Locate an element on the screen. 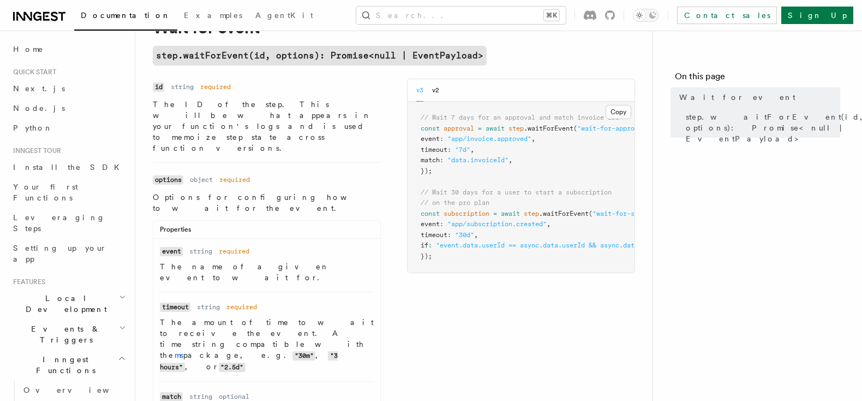 This screenshot has width=862, height=401. span: // Wait 30 days for a user to start a subscription is located at coordinates (516, 192).